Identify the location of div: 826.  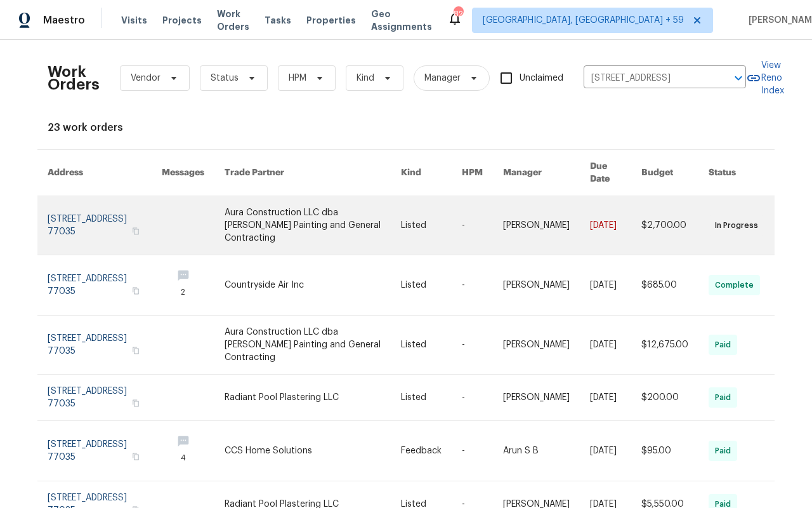
(458, 14).